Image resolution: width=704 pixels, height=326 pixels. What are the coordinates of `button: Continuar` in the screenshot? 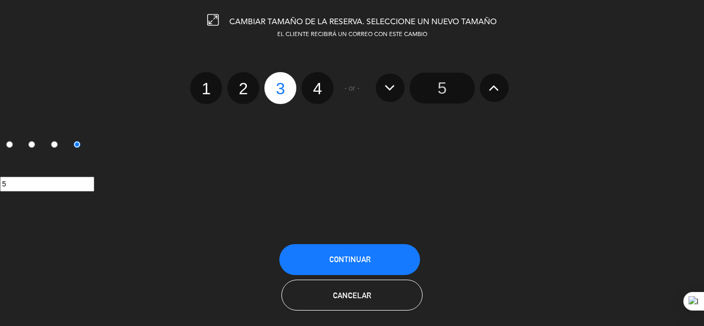 It's located at (349, 260).